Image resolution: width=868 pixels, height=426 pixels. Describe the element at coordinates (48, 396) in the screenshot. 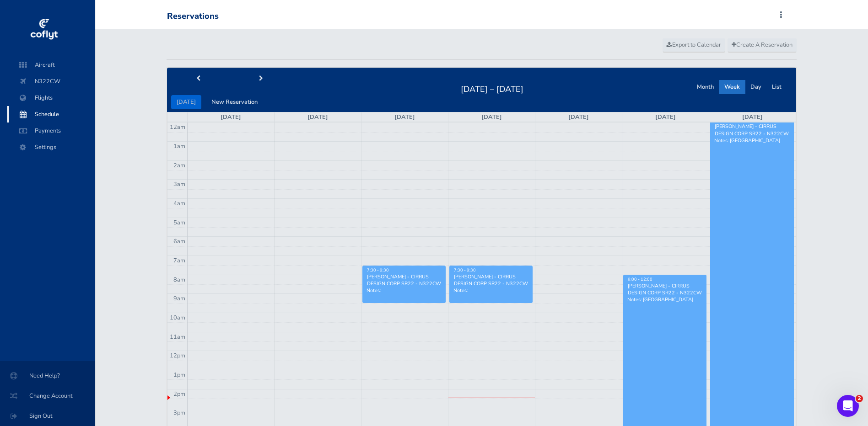

I see `span: Change Account` at that location.